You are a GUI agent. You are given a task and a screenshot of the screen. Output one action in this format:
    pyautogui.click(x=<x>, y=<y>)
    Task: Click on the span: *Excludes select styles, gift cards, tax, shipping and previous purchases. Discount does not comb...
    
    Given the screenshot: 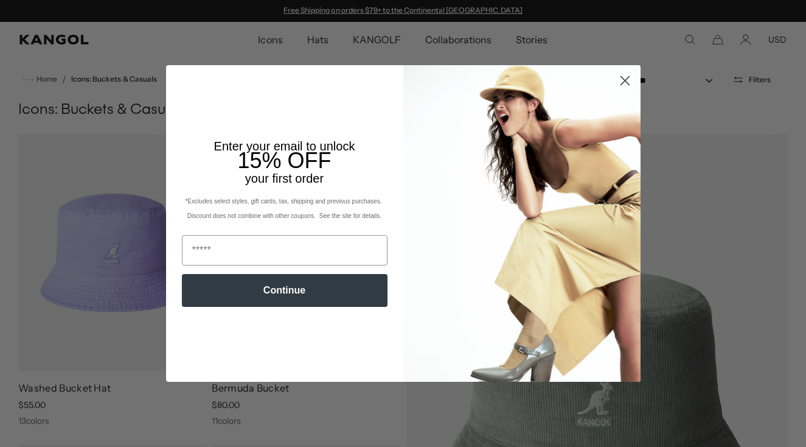 What is the action you would take?
    pyautogui.click(x=284, y=208)
    